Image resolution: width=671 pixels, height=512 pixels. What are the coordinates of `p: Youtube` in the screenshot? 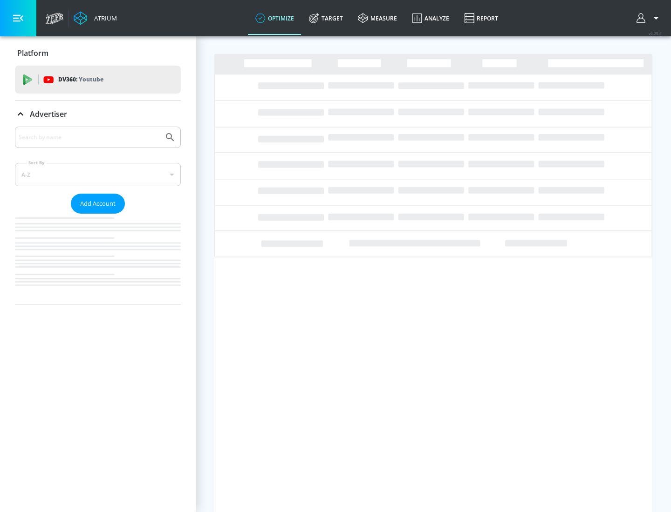 It's located at (91, 79).